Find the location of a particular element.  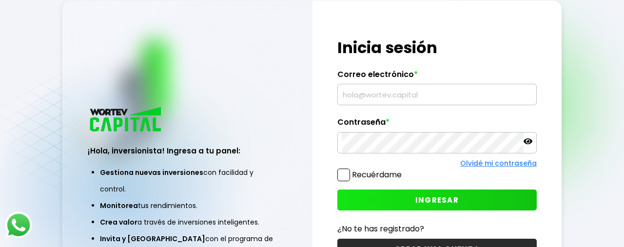

li: a través de inversiones inteligentes. is located at coordinates (187, 222).